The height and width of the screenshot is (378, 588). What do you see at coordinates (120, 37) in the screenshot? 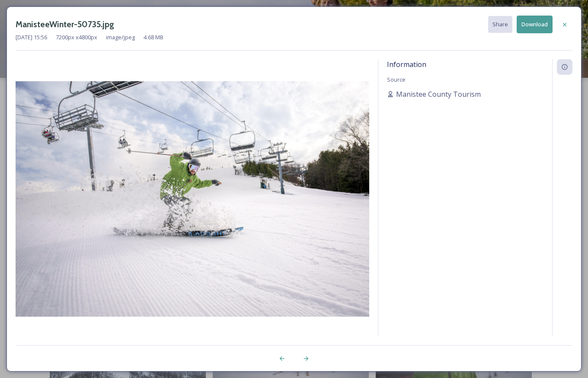
I see `span: image/jpeg` at bounding box center [120, 37].